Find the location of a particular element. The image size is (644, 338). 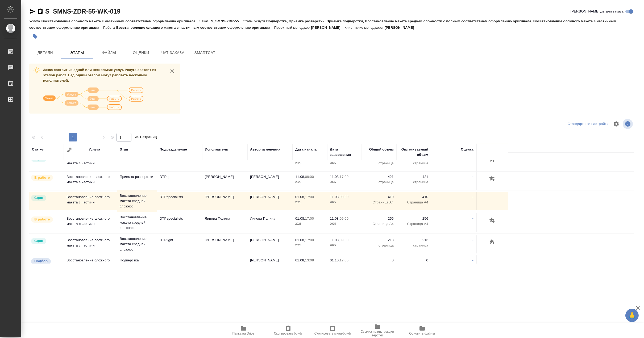

div: Автор изменения is located at coordinates (265, 150).